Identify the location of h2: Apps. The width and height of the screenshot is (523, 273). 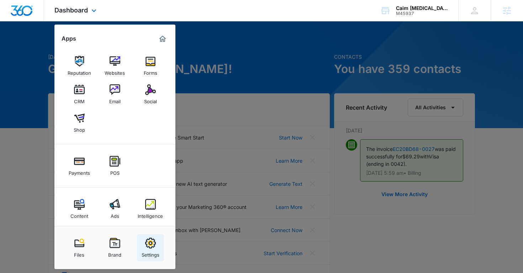
(69, 38).